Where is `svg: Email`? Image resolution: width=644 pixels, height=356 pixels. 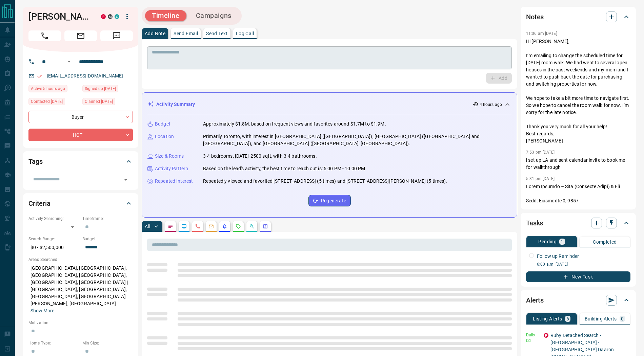 svg: Email is located at coordinates (528, 341).